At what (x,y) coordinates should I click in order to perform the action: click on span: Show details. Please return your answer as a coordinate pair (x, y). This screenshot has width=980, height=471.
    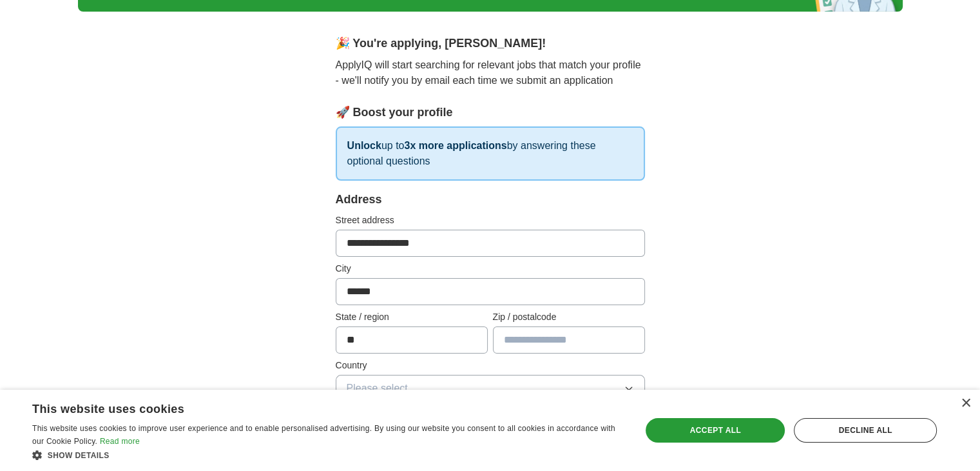
    Looking at the image, I should click on (78, 456).